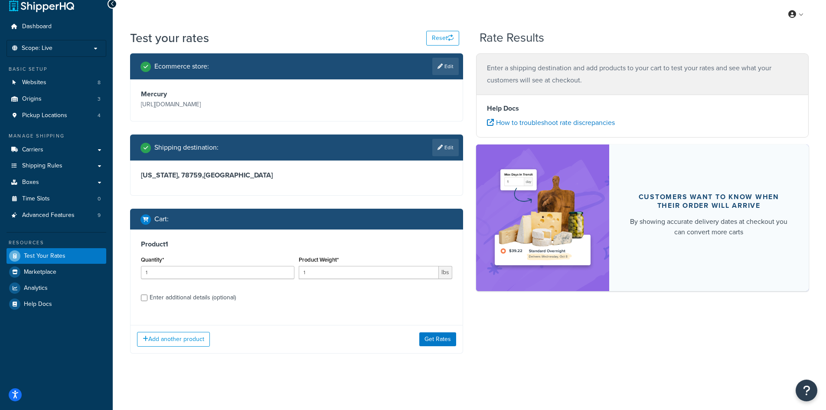 This screenshot has width=826, height=410. What do you see at coordinates (56, 199) in the screenshot?
I see `a: Time Slots0` at bounding box center [56, 199].